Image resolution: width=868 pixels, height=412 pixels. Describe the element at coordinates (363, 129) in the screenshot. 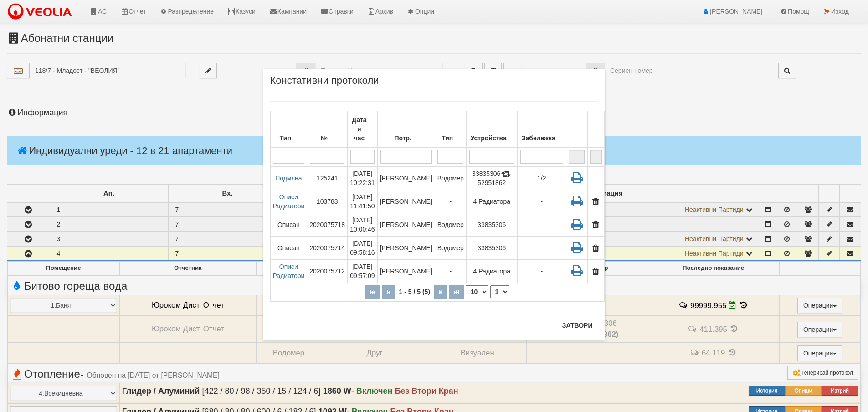

I see `th: Дата и час: Descending sort applied, activate to apply an ascending sort` at that location.